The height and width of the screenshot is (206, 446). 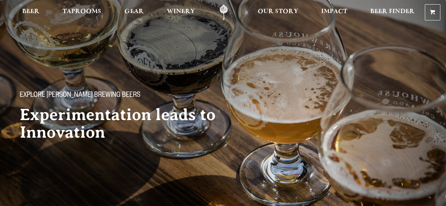 I want to click on span: Beer Finder, so click(x=393, y=12).